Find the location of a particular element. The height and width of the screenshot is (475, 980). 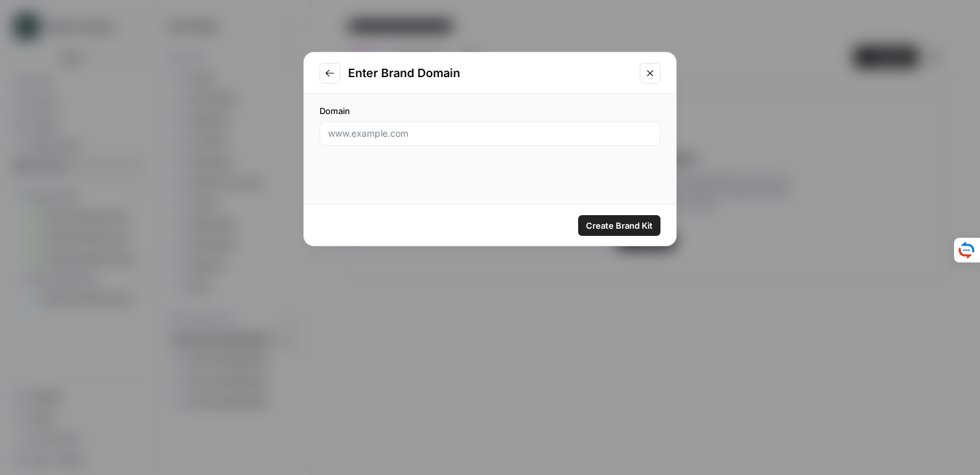

button: Go to previous step is located at coordinates (330, 73).